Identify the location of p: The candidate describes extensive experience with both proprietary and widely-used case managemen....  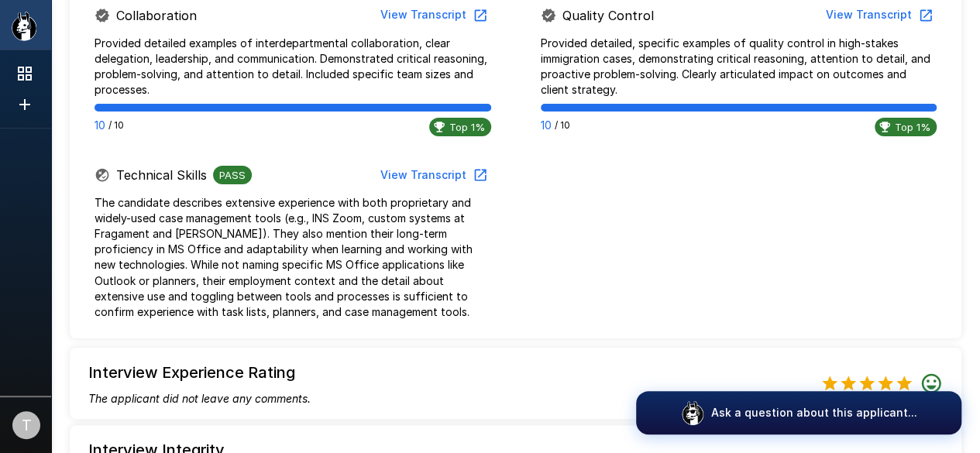
(293, 258).